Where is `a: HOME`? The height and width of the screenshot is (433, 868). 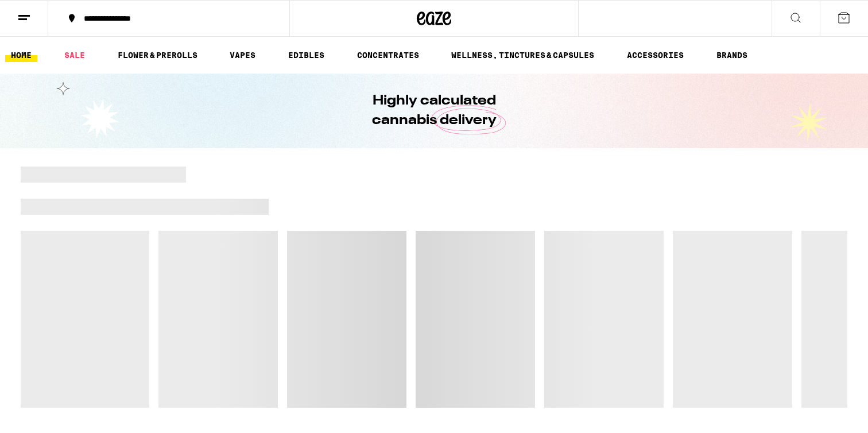
a: HOME is located at coordinates (21, 55).